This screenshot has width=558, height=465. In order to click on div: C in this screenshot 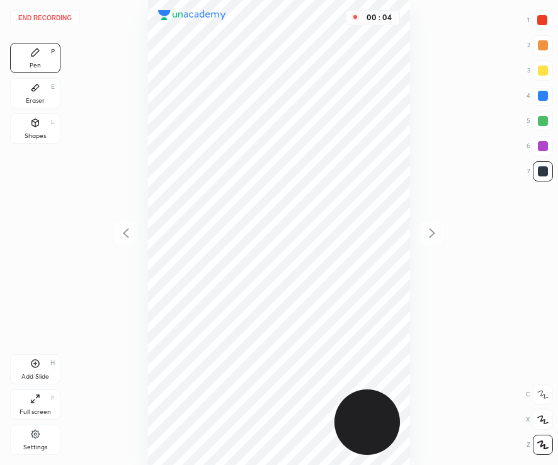, I will do `click(539, 395)`.